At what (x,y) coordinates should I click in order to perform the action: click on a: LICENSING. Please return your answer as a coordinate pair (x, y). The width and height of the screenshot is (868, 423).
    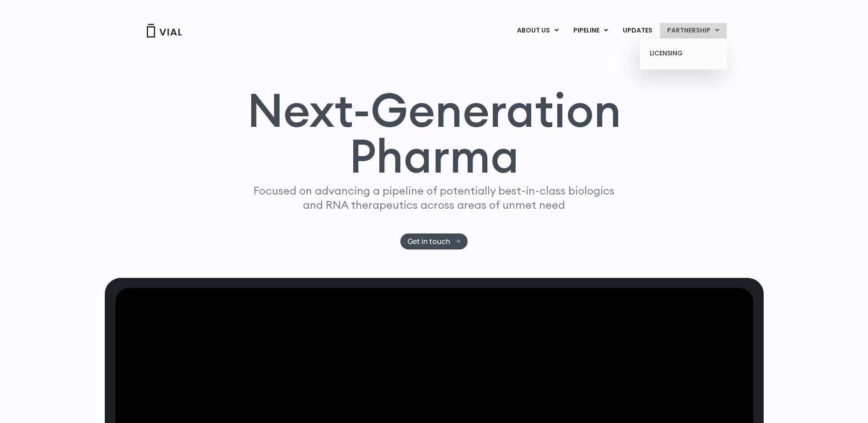
    Looking at the image, I should click on (683, 54).